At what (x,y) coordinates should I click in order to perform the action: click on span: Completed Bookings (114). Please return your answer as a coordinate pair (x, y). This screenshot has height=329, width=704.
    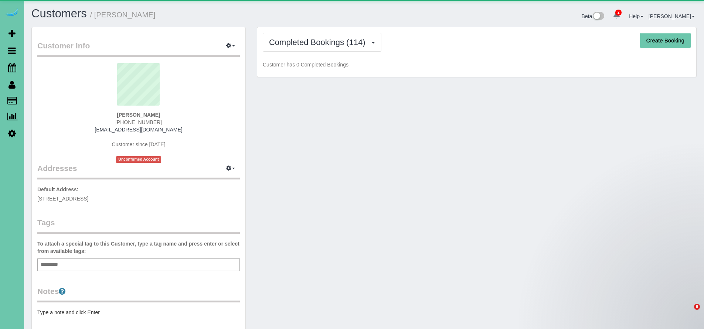
    Looking at the image, I should click on (319, 42).